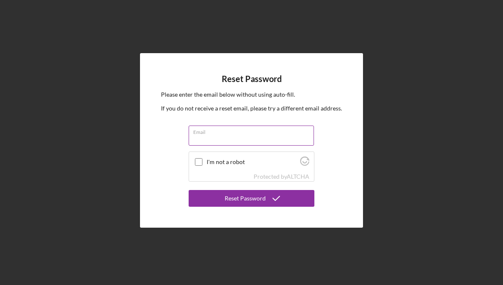 This screenshot has height=285, width=503. I want to click on button: Reset Password, so click(251, 199).